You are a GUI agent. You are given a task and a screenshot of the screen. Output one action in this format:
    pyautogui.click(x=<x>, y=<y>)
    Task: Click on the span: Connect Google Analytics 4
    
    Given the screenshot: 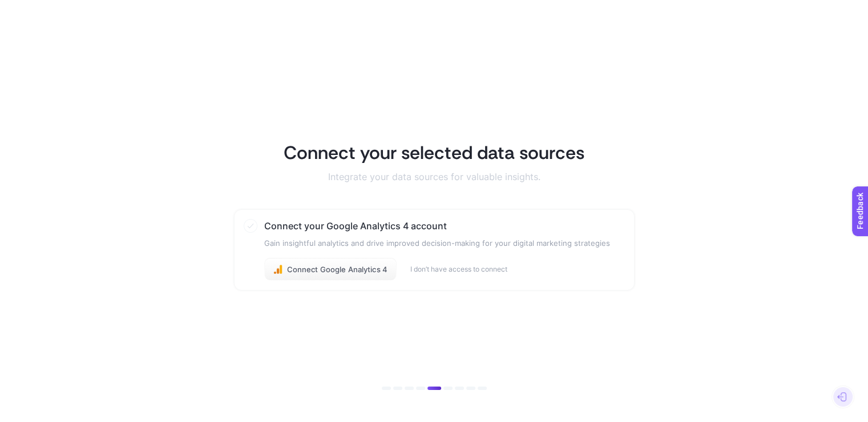 What is the action you would take?
    pyautogui.click(x=337, y=269)
    